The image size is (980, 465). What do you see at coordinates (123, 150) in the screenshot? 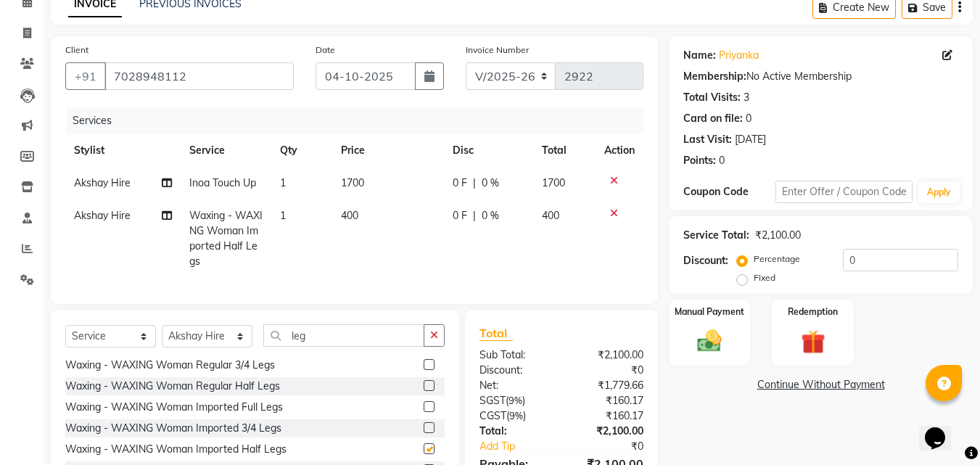
I see `th: Stylist` at bounding box center [123, 150].